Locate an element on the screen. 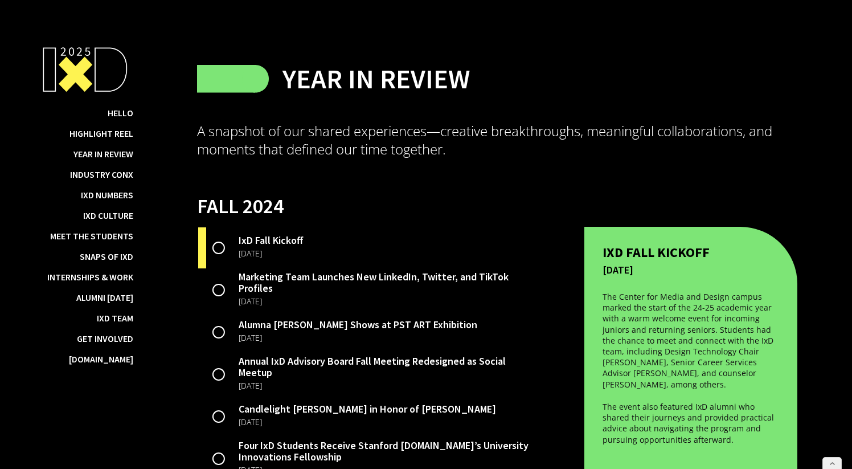 Image resolution: width=852 pixels, height=469 pixels. div: Snaps of IxD is located at coordinates (106, 256).